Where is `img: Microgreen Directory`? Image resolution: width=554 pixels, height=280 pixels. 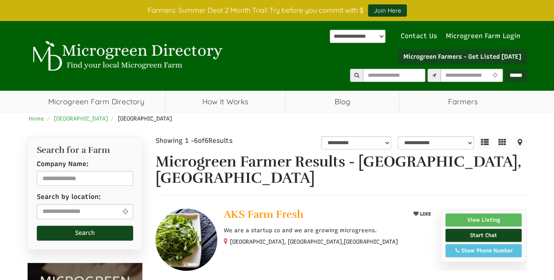 img: Microgreen Directory is located at coordinates (126, 56).